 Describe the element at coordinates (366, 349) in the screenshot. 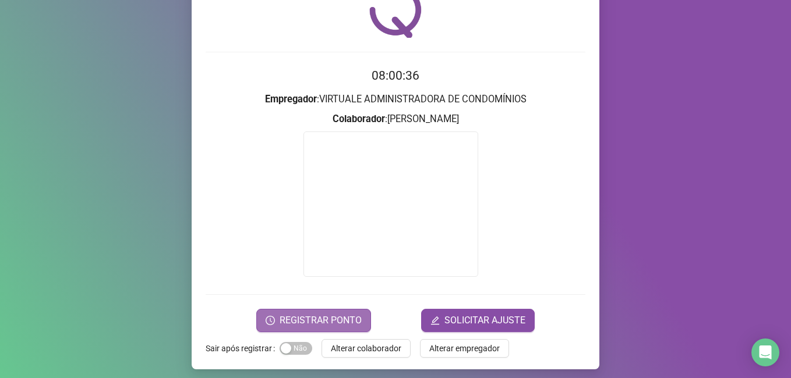

I see `button: Alterar colaborador` at that location.